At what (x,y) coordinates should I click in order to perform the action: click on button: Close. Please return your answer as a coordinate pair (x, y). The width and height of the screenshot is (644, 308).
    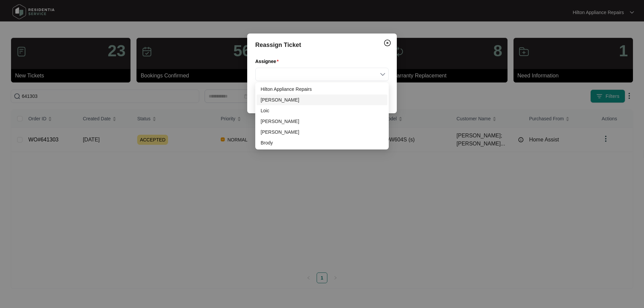
    Looking at the image, I should click on (387, 43).